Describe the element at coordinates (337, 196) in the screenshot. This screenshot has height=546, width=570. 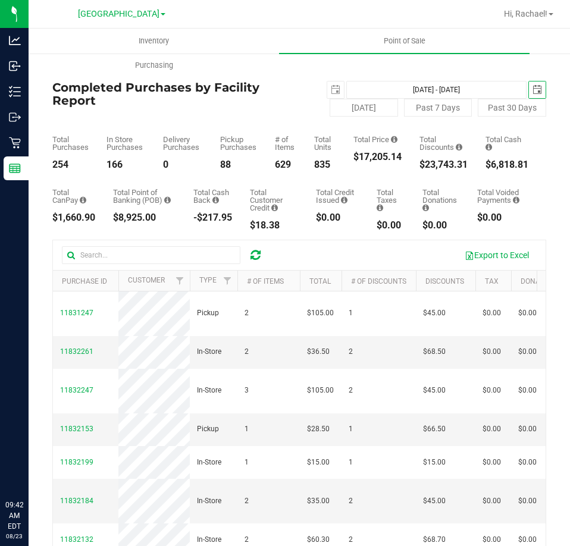
I see `div: Total Credit Issued` at that location.